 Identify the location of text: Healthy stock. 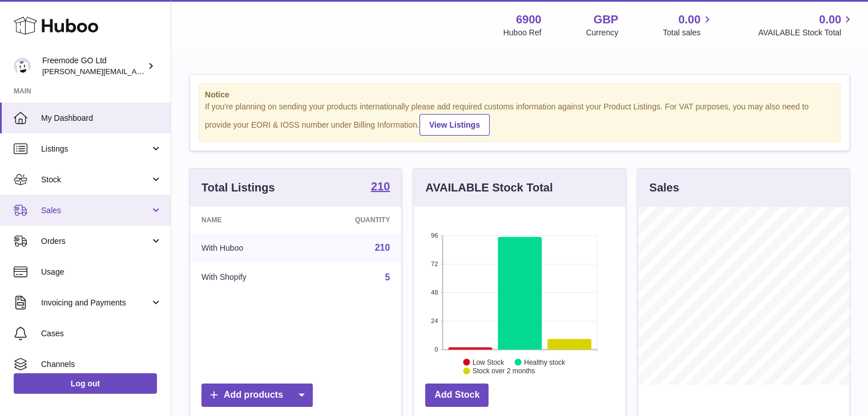
(544, 362).